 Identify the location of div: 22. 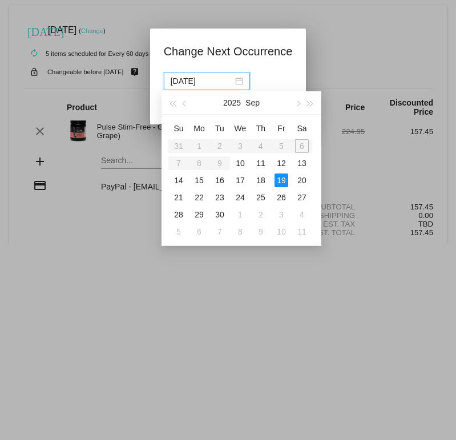
(199, 198).